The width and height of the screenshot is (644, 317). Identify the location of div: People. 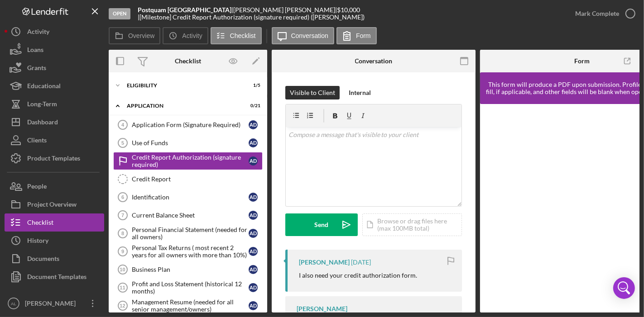
(37, 187).